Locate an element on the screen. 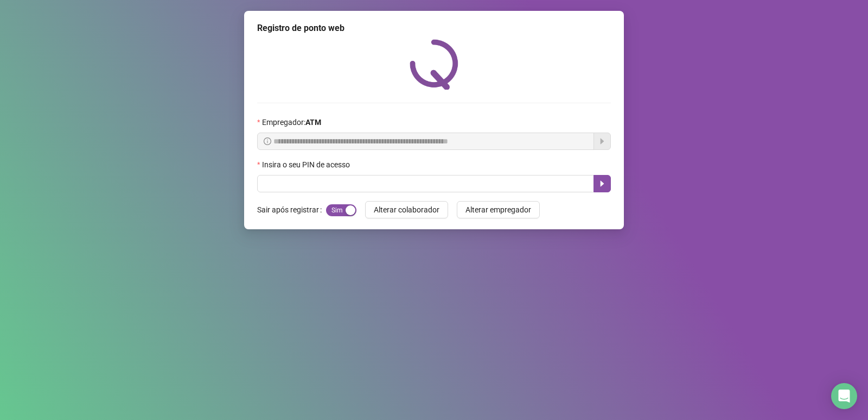 This screenshot has width=868, height=420. label: Insira o seu PIN de acesso is located at coordinates (307, 165).